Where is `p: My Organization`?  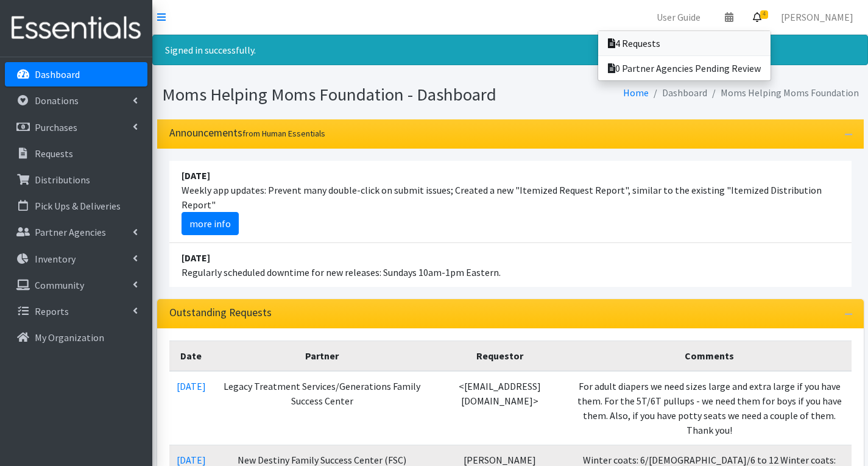 p: My Organization is located at coordinates (69, 338).